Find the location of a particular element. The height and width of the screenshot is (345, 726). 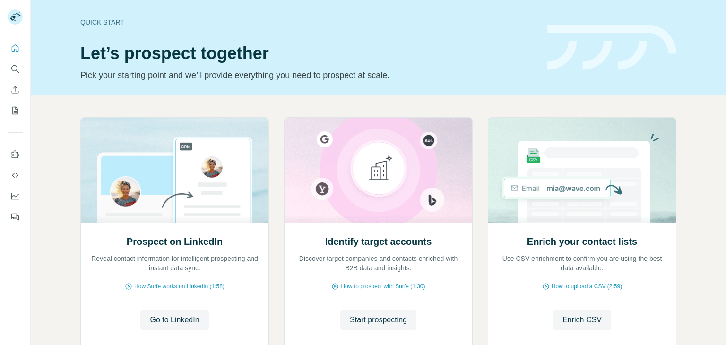

img: banner is located at coordinates (611, 47).